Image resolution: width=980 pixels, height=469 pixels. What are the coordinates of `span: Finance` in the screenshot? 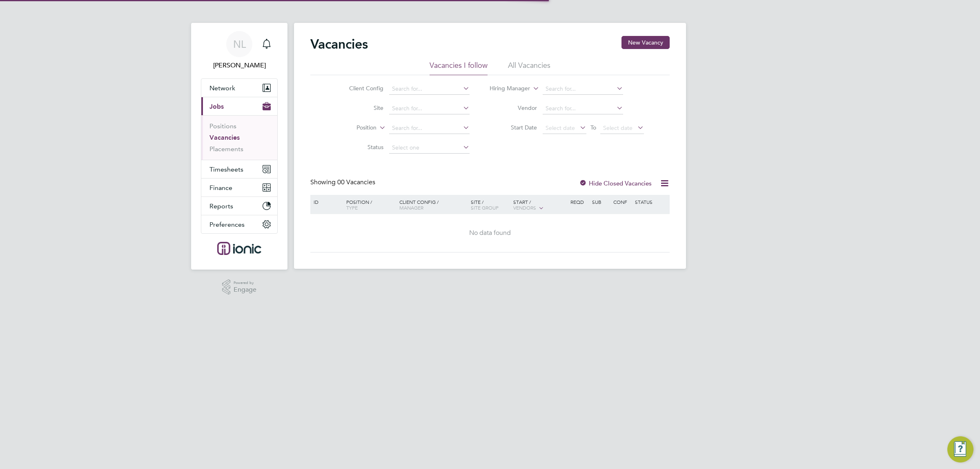 It's located at (220, 187).